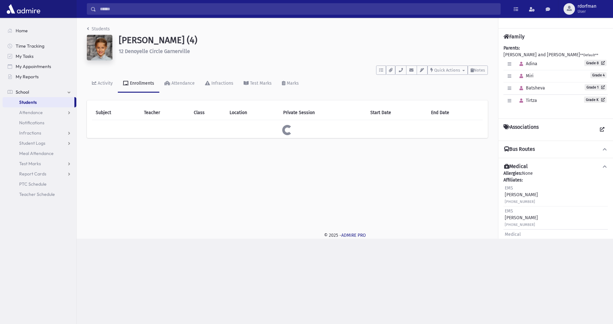 Image resolution: width=613 pixels, height=324 pixels. Describe the element at coordinates (39, 184) in the screenshot. I see `a: PTC Schedule` at that location.